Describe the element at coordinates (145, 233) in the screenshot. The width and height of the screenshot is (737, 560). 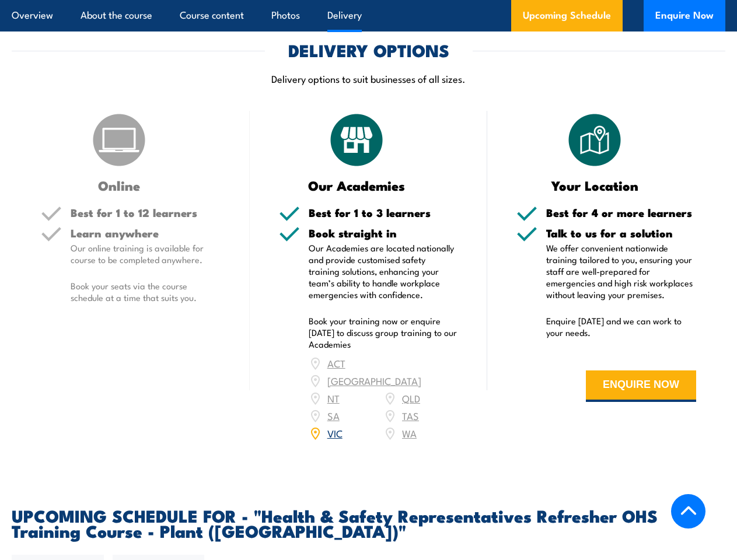
I see `h5: Learn anywhere` at that location.